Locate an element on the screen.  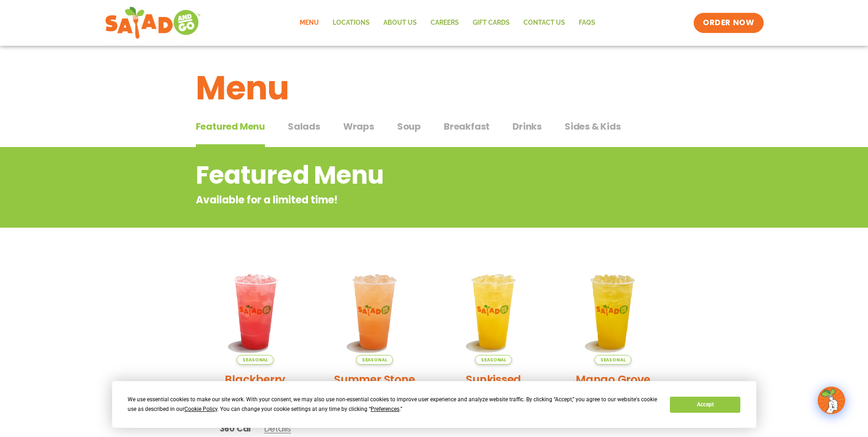
span: Salads is located at coordinates (304, 126).